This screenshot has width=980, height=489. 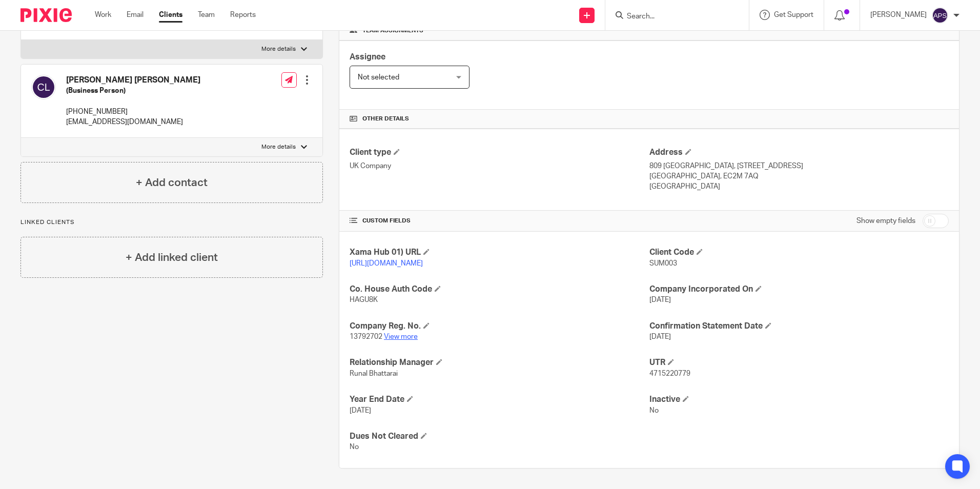 What do you see at coordinates (500, 152) in the screenshot?
I see `h4: Client type` at bounding box center [500, 152].